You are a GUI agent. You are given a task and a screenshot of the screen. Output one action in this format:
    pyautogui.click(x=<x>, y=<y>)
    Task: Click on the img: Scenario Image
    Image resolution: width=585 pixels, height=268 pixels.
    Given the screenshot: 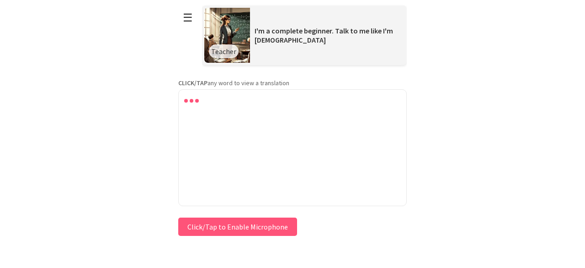 What is the action you would take?
    pyautogui.click(x=227, y=35)
    